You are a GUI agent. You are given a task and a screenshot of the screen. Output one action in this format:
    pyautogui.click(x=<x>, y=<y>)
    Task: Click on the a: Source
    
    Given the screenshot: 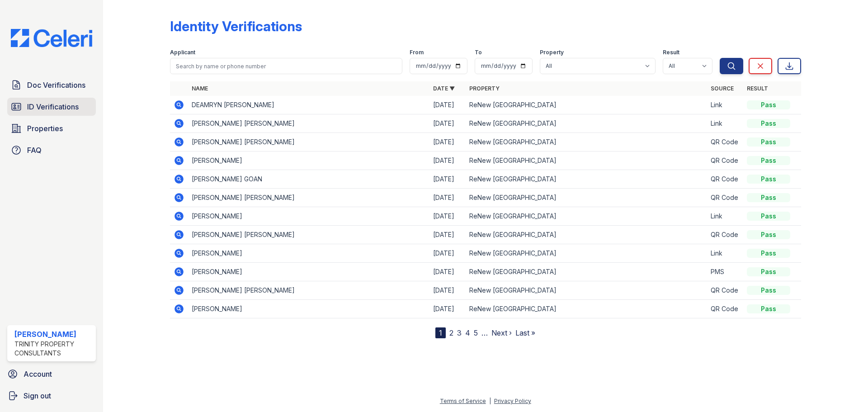 What is the action you would take?
    pyautogui.click(x=721, y=88)
    